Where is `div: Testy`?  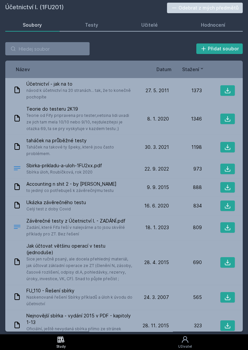
div: Testy is located at coordinates (91, 25).